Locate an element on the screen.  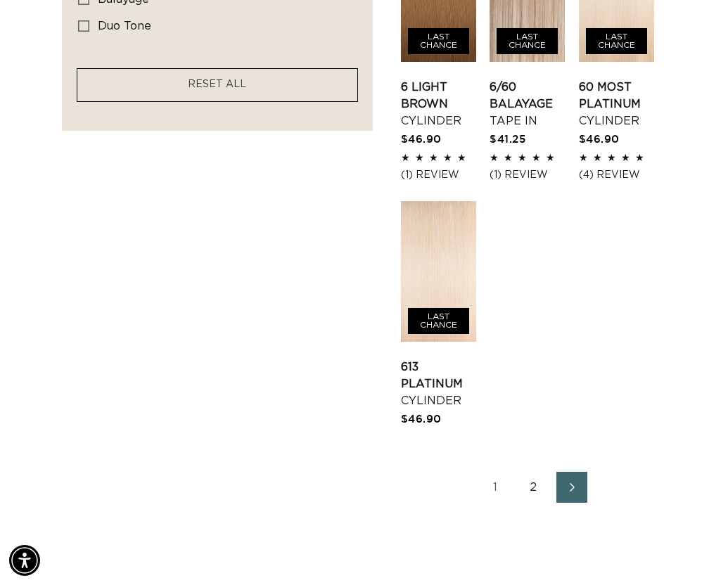
span: RESET ALL is located at coordinates (217, 84).